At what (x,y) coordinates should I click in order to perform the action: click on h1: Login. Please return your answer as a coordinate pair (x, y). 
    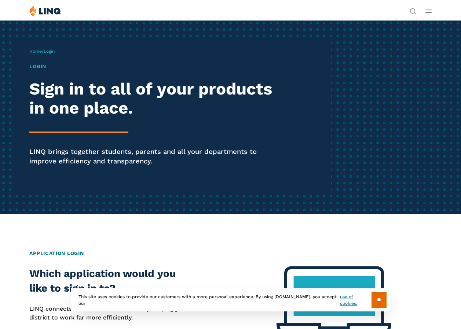
    Looking at the image, I should click on (156, 66).